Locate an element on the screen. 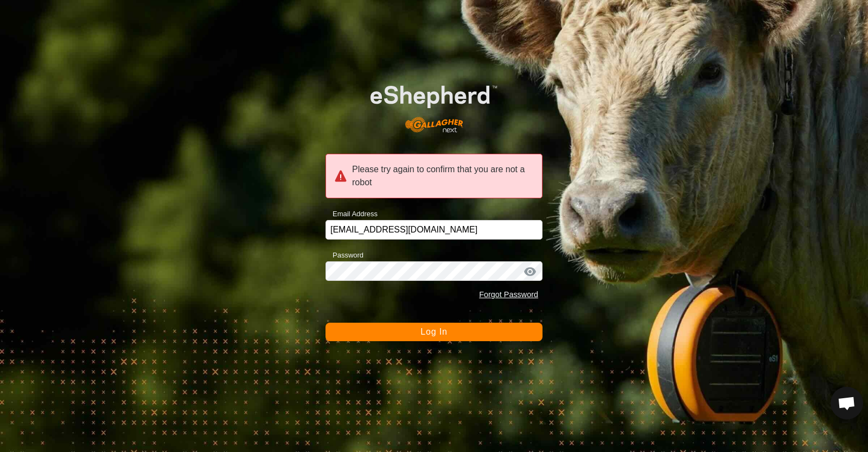  label: Password is located at coordinates (345, 255).